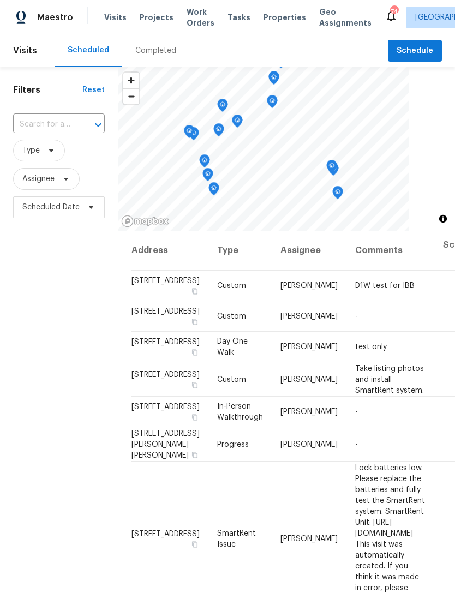 Image resolution: width=455 pixels, height=593 pixels. I want to click on span: Zoom in, so click(131, 80).